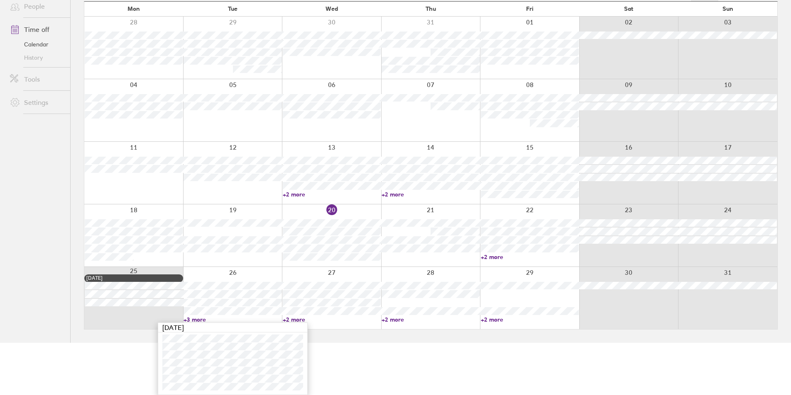 The image size is (791, 395). Describe the element at coordinates (232, 320) in the screenshot. I see `a: +3 more` at that location.